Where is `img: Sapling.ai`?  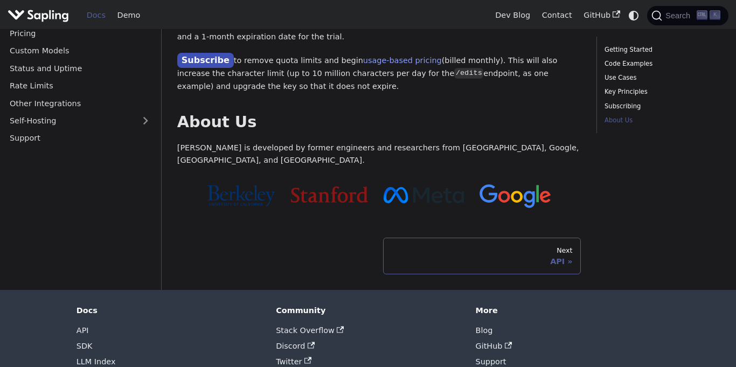
img: Sapling.ai is located at coordinates (38, 15).